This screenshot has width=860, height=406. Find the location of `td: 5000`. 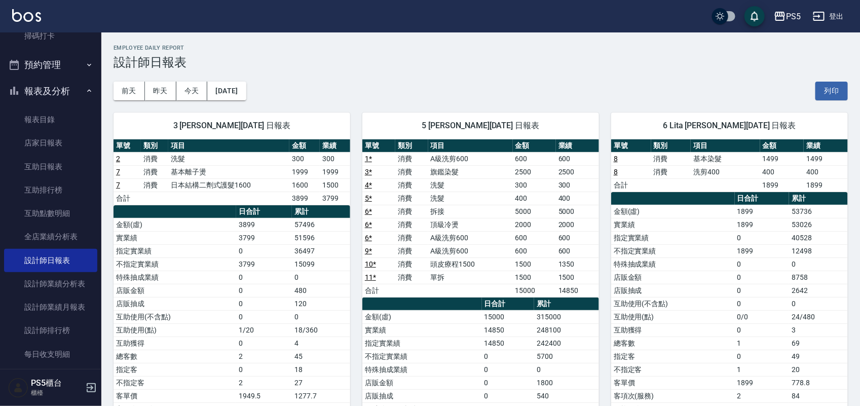

td: 5000 is located at coordinates (577, 211).